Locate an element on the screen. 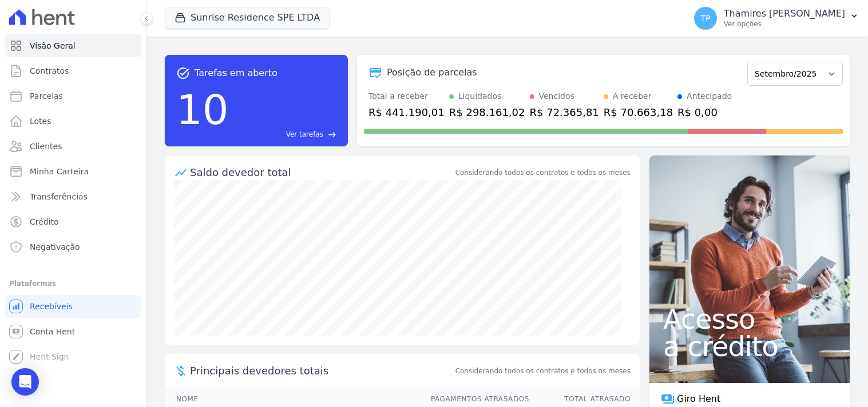  div: R$ 441.190,01 is located at coordinates (406, 112).